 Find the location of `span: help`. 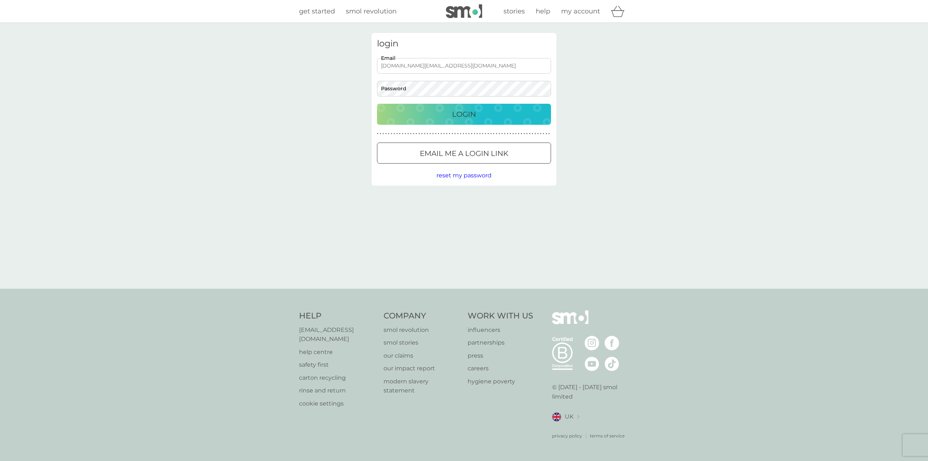

span: help is located at coordinates (543, 11).